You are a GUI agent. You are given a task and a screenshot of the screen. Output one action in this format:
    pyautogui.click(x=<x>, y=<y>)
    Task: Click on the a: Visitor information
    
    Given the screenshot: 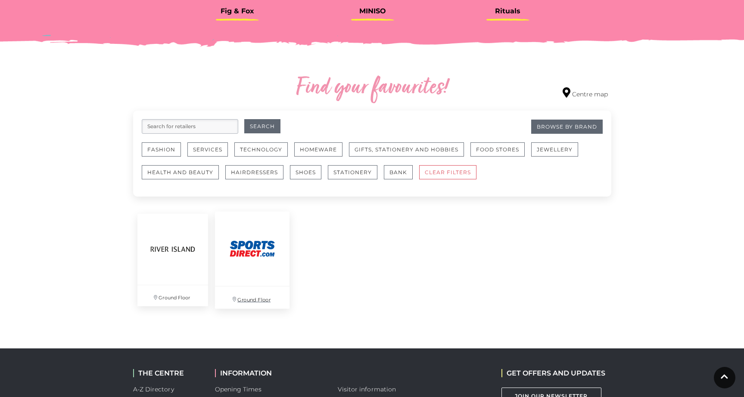 What is the action you would take?
    pyautogui.click(x=367, y=390)
    